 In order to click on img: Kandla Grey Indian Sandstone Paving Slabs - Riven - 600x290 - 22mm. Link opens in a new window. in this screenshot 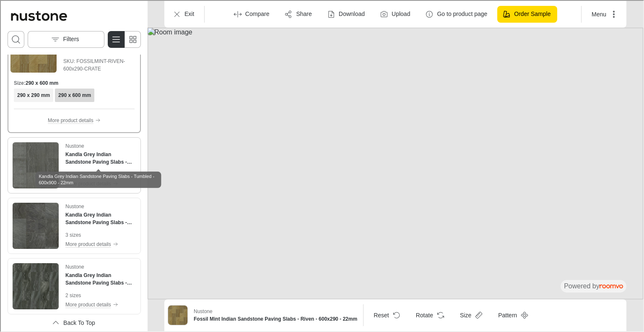, I will do `click(35, 285)`.